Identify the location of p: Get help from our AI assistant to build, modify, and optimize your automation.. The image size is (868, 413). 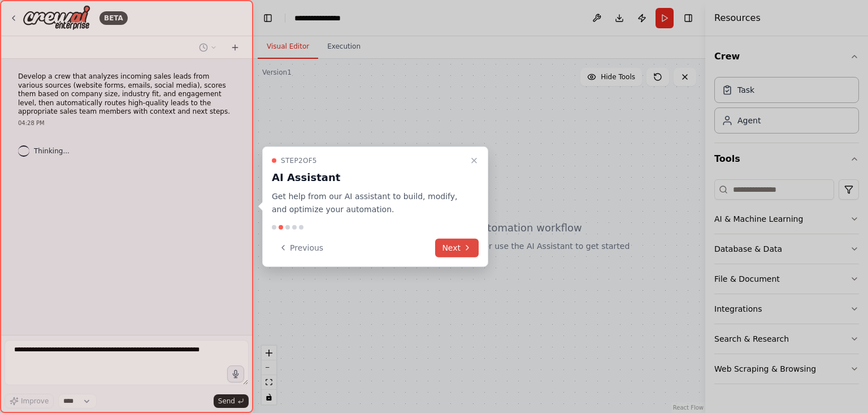
(369, 203).